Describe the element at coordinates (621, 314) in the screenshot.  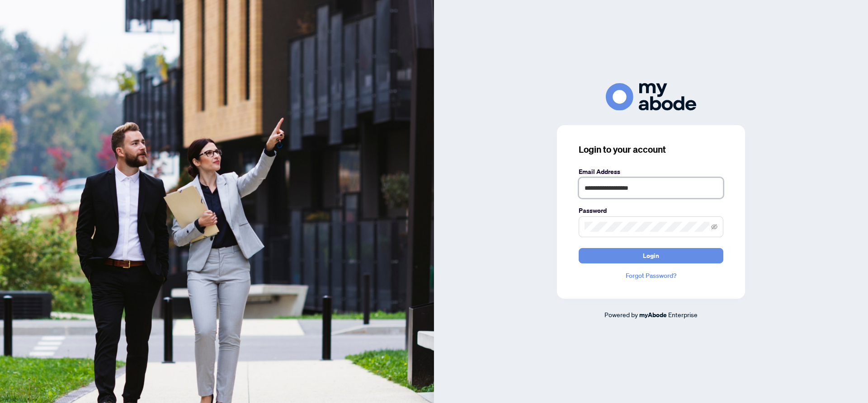
I see `span: Powered by` at that location.